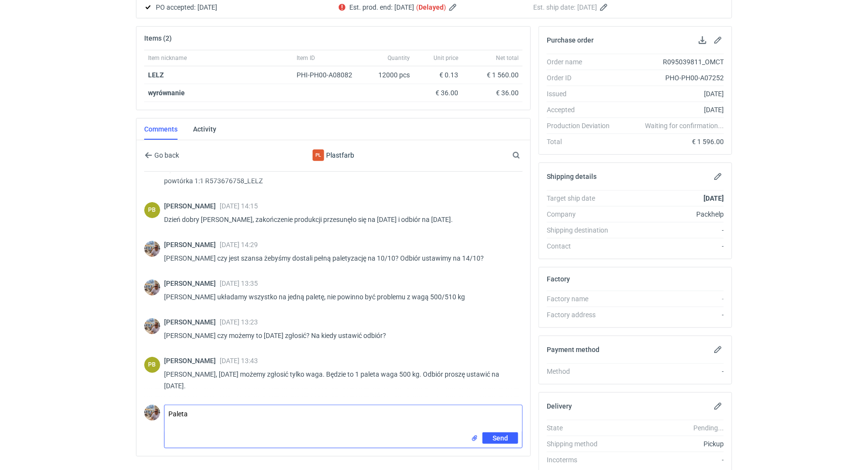  I want to click on div: Total, so click(582, 142).